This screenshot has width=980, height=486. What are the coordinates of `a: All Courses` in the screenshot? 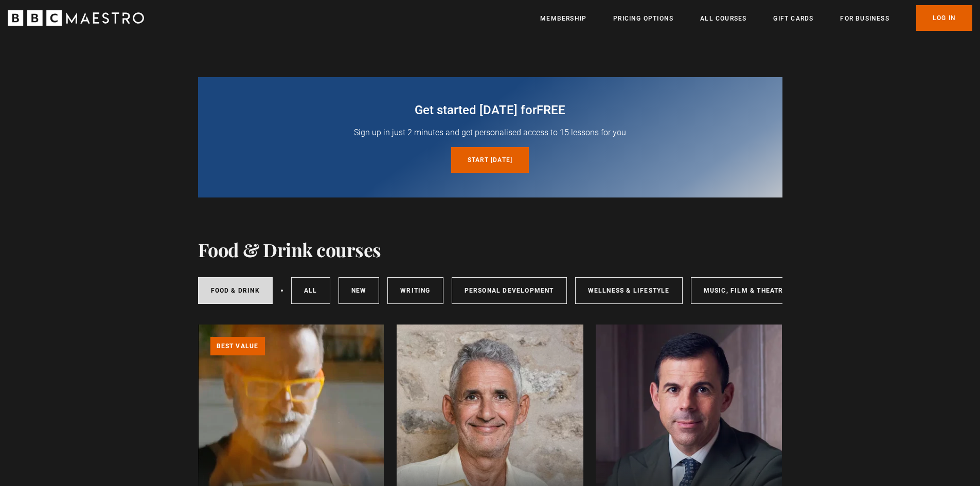 It's located at (723, 18).